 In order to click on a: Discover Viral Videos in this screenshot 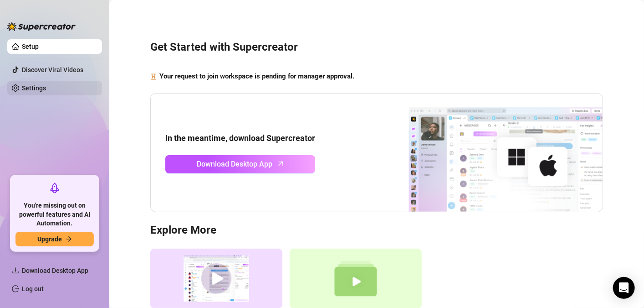, I will do `click(53, 70)`.